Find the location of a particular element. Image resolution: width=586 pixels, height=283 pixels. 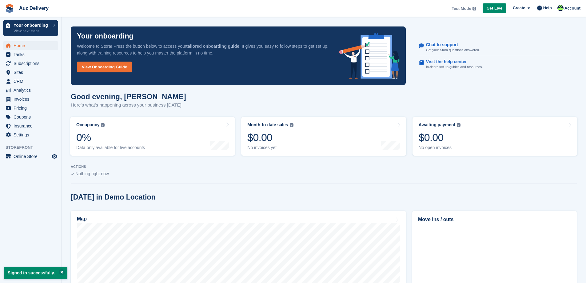

span: Subscriptions is located at coordinates (32, 63).